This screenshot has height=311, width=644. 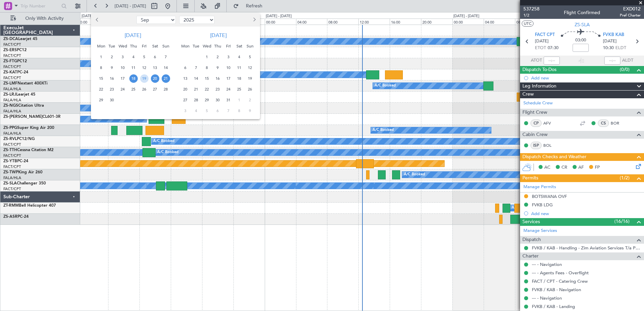 I want to click on div: 5-10-2025, so click(x=250, y=57).